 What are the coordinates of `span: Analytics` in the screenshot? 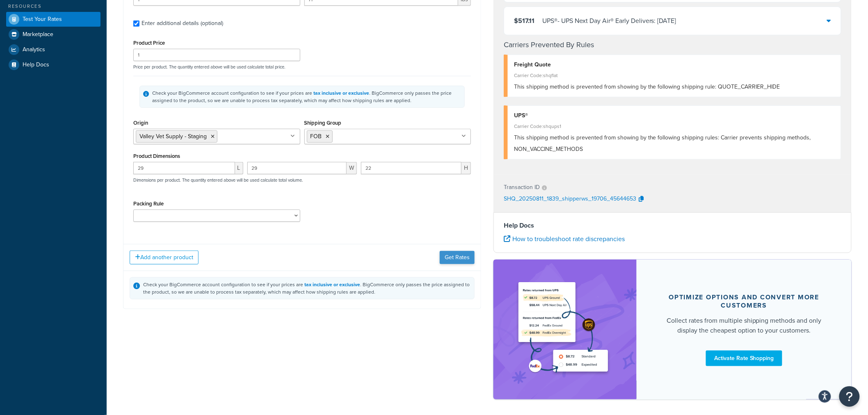 It's located at (33, 50).